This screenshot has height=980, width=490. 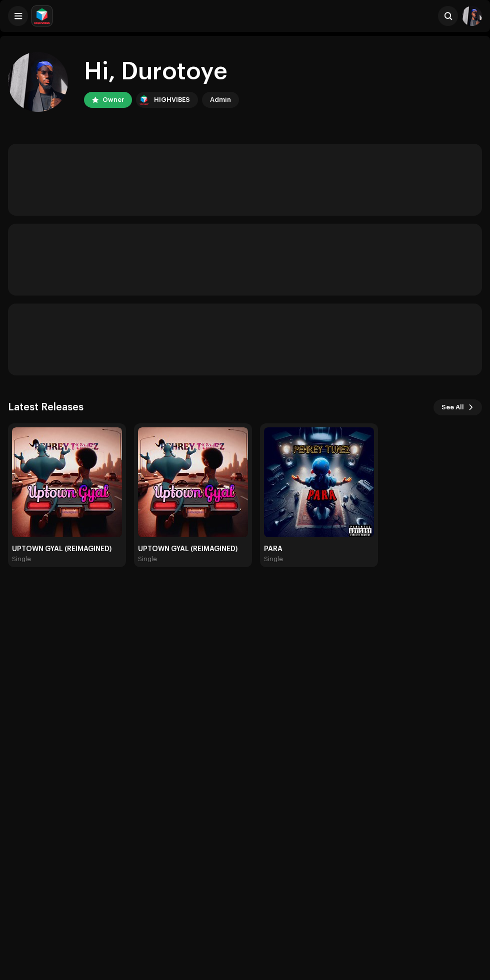 I want to click on h3: Latest Releases, so click(x=46, y=408).